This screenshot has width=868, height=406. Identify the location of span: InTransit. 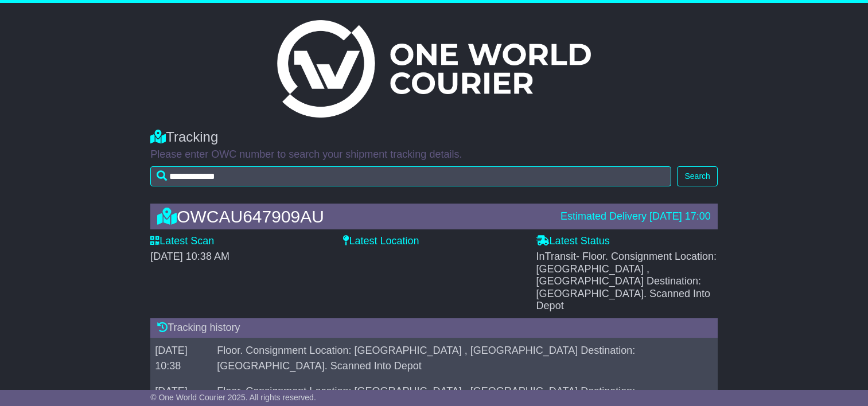
(627, 281).